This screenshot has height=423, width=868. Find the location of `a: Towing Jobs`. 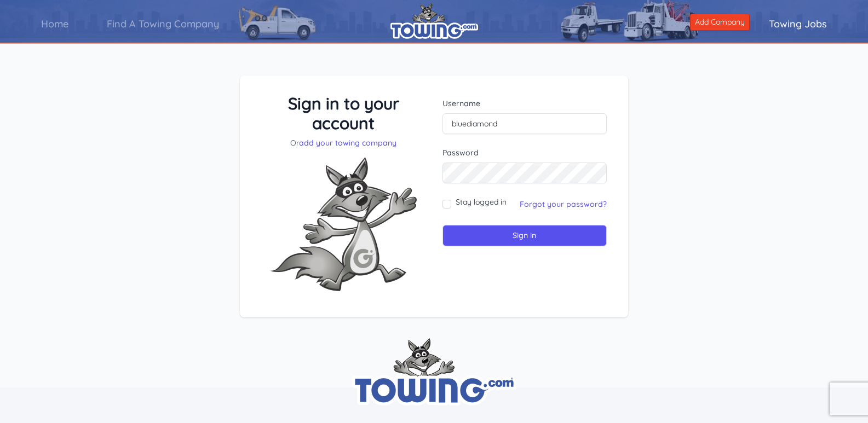

a: Towing Jobs is located at coordinates (798, 24).